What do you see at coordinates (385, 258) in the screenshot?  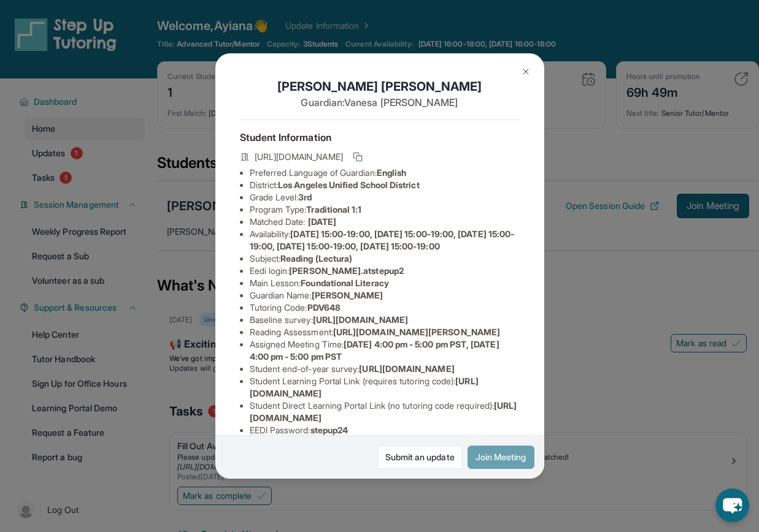 I see `li: Subject :` at bounding box center [385, 258].